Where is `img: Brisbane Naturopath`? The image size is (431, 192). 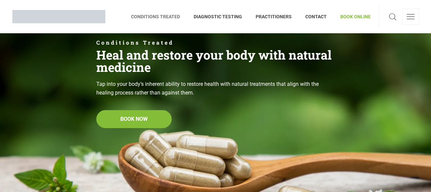
img: Brisbane Naturopath is located at coordinates (59, 17).